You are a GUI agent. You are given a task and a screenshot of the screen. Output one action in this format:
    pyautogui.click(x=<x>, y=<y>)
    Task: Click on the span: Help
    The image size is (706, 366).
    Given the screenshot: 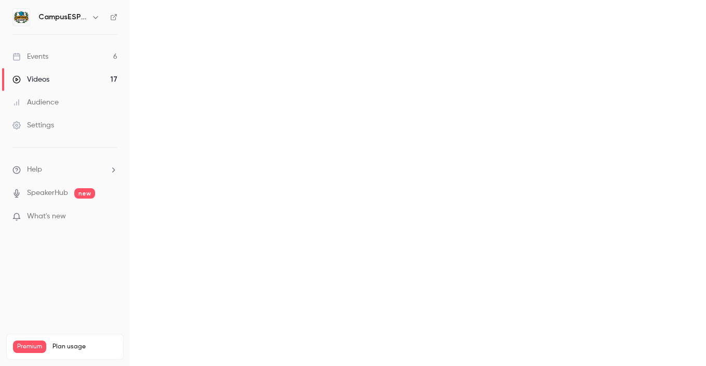 What is the action you would take?
    pyautogui.click(x=34, y=169)
    